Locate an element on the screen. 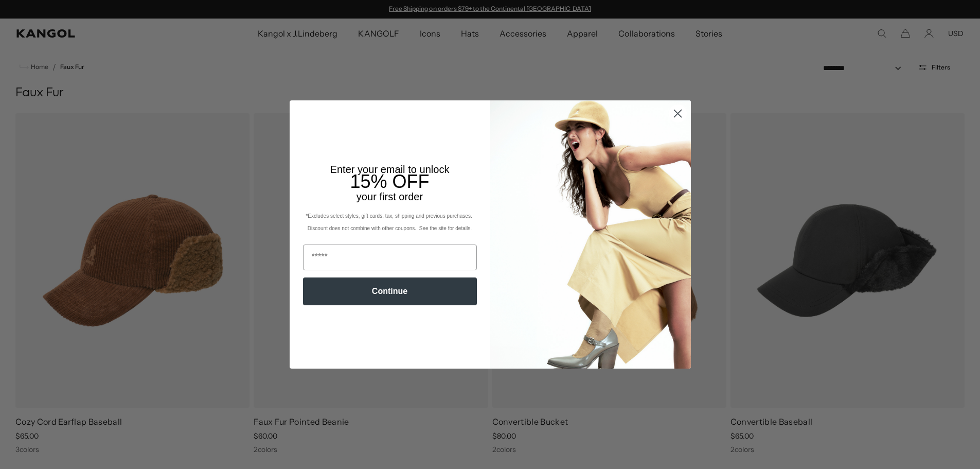 This screenshot has width=980, height=469. span: Enter your email to unlock is located at coordinates (390, 169).